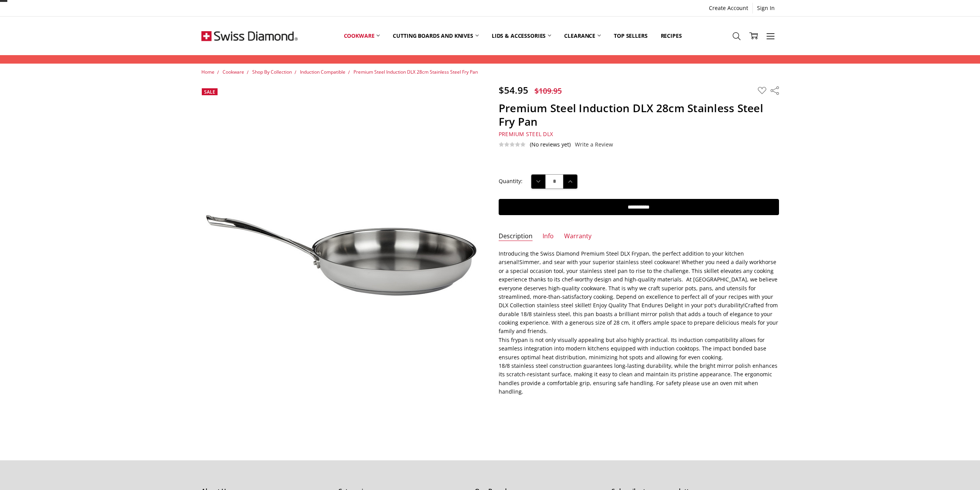 This screenshot has height=490, width=980. Describe the element at coordinates (621, 258) in the screenshot. I see `span: Introducing the Swiss Diamond Premium Steel DLX Frypan, the perfect addition to your kitchen arse...` at that location.